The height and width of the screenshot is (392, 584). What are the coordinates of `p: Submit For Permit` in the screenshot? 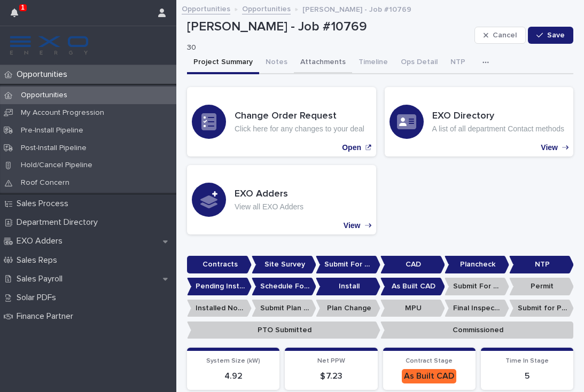 It's located at (477, 287).